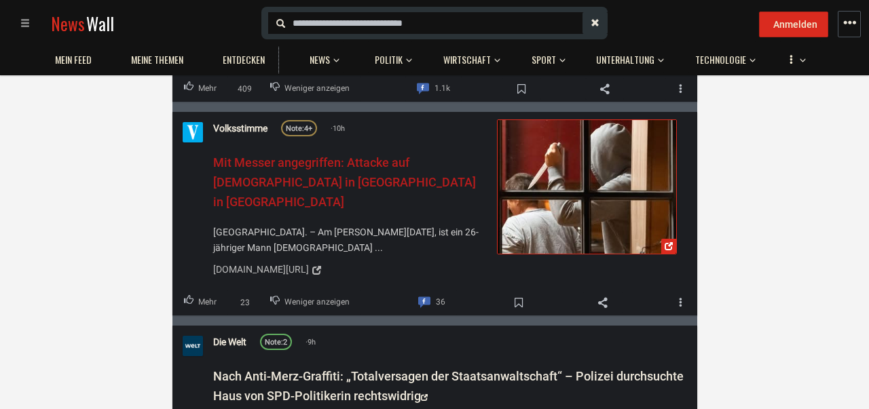  What do you see at coordinates (794, 24) in the screenshot?
I see `button: Anmelden` at bounding box center [794, 24].